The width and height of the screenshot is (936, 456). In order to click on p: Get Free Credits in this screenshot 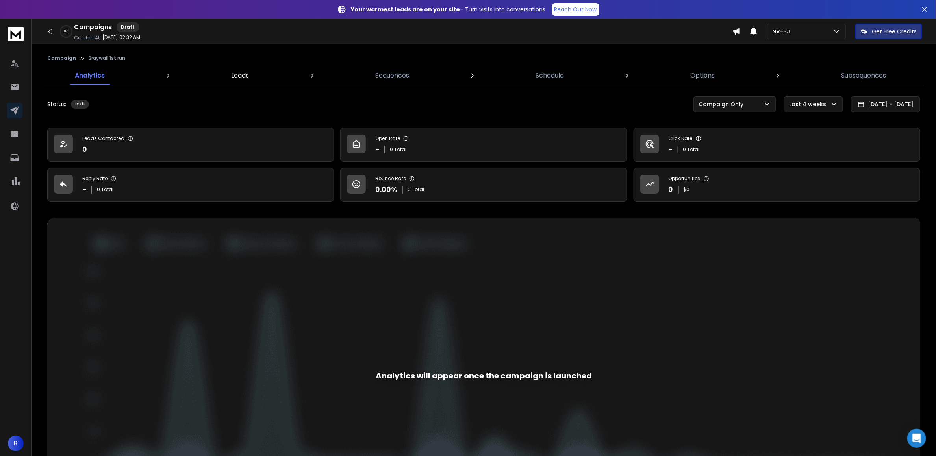, I will do `click(894, 32)`.